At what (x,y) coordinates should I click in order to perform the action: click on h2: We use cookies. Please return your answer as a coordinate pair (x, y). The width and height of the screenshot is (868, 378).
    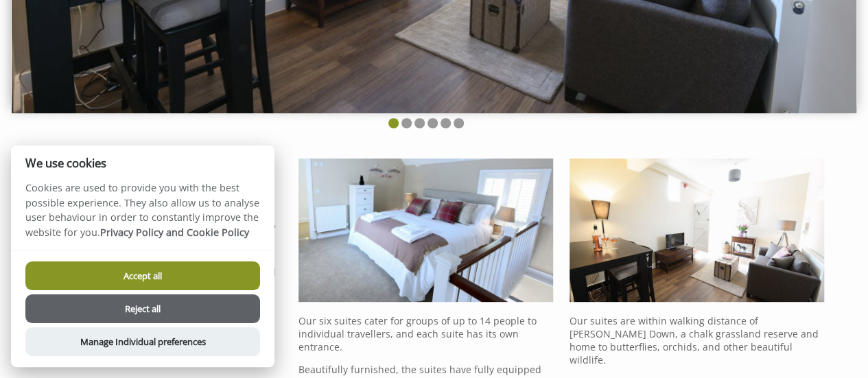
    Looking at the image, I should click on (143, 163).